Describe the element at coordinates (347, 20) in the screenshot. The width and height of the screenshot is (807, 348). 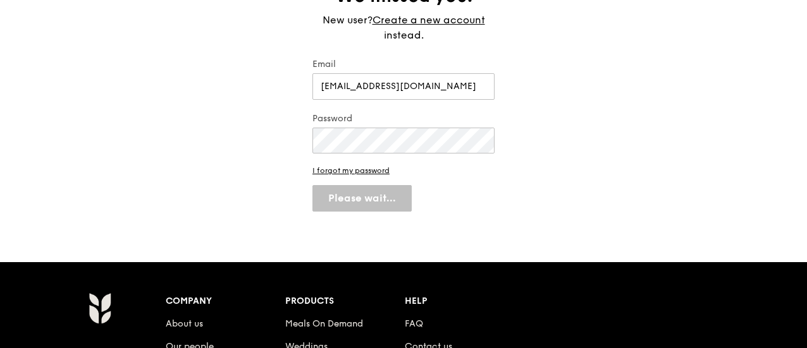
I see `span: New user?` at that location.